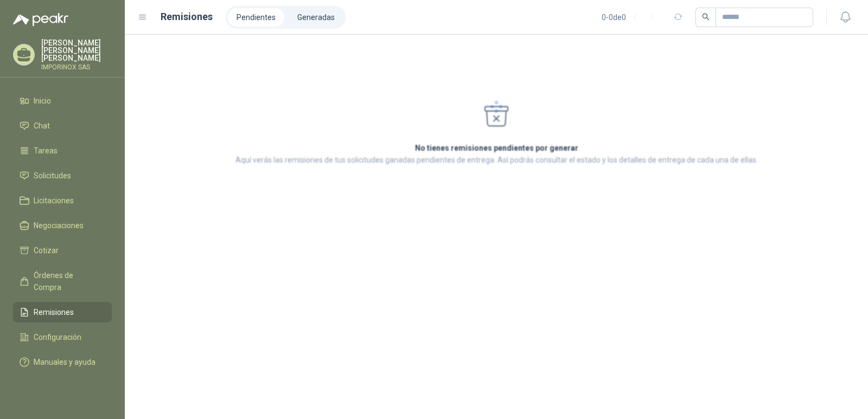 The image size is (868, 419). I want to click on span: search, so click(706, 17).